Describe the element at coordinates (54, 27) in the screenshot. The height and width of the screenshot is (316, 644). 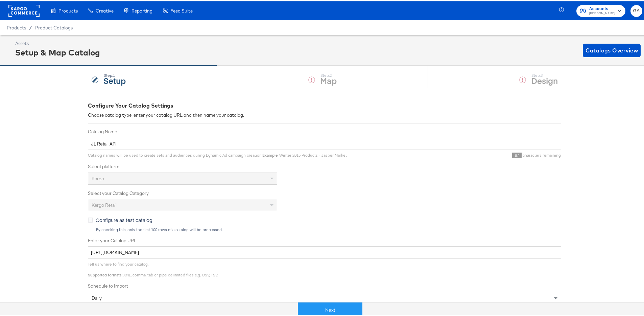
I see `a: Product Catalogs` at that location.